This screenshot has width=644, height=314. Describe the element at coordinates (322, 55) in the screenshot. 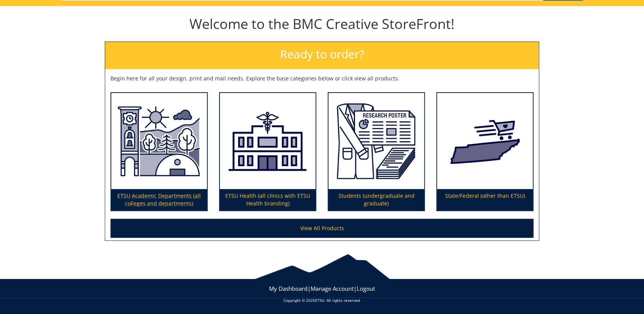

I see `h2: Ready to order?` at that location.